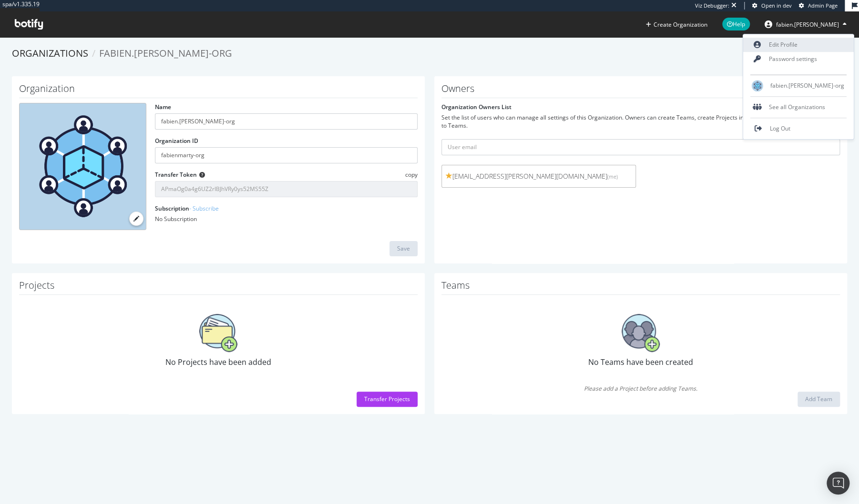 Image resolution: width=859 pixels, height=504 pixels. What do you see at coordinates (712, 6) in the screenshot?
I see `div: Viz Debugger:` at bounding box center [712, 6].